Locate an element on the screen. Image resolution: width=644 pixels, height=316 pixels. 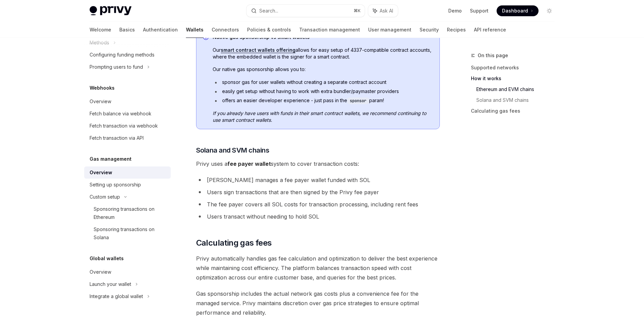
a: Welcome is located at coordinates (100, 30).